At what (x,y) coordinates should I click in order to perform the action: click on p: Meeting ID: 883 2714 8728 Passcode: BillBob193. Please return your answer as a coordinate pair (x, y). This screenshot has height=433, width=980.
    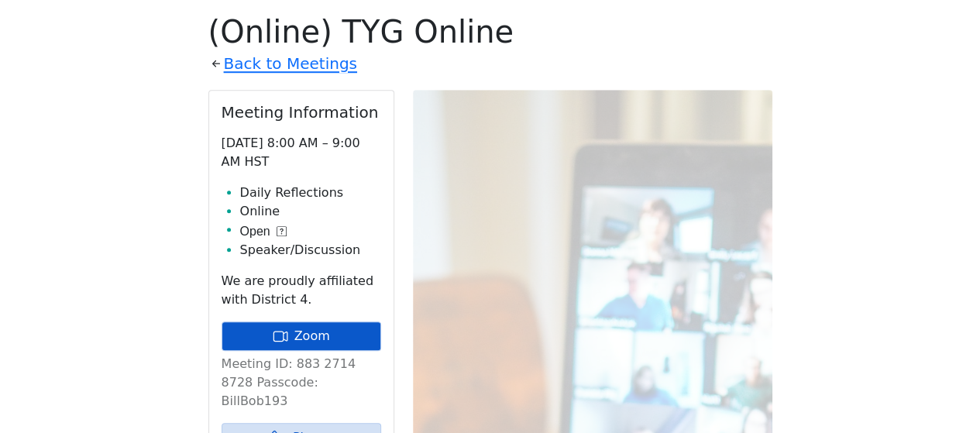
    Looking at the image, I should click on (301, 383).